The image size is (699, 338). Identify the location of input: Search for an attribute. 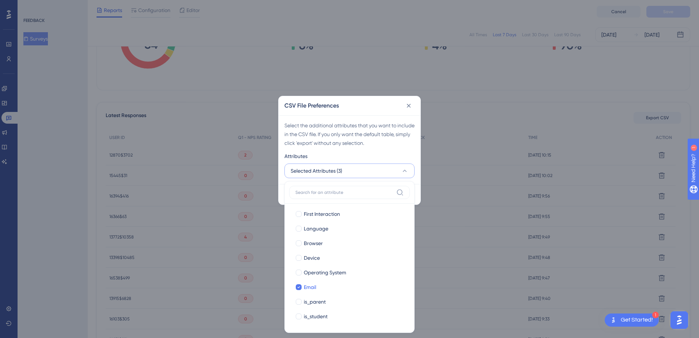
(345, 192).